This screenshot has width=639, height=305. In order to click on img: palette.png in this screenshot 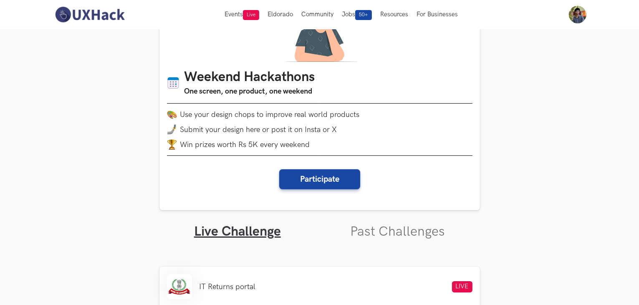, I will do `click(172, 114)`.